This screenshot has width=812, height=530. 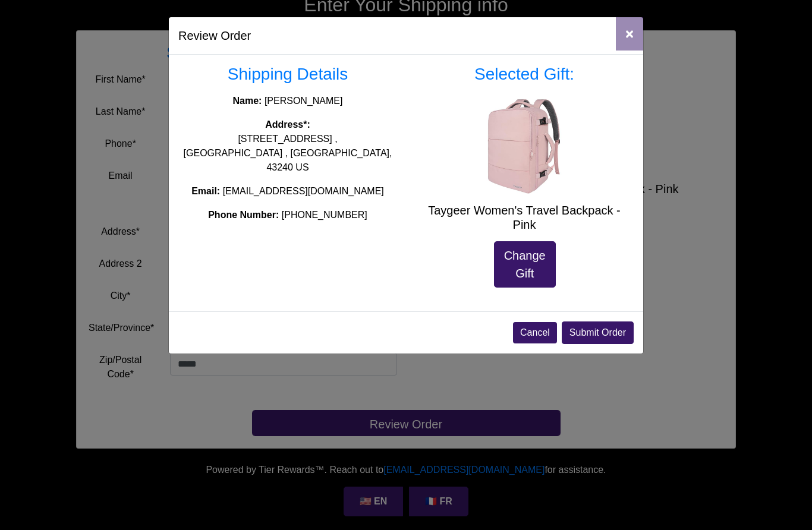 I want to click on h3: Shipping Details, so click(x=287, y=74).